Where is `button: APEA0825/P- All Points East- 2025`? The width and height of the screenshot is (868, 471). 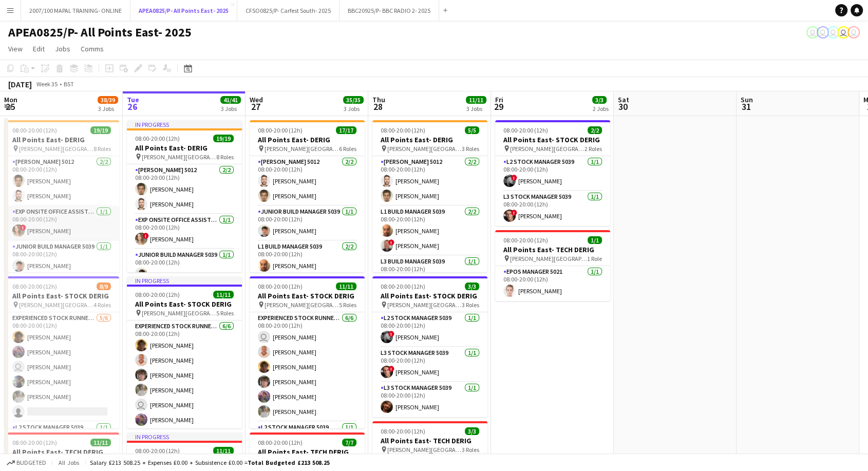
button: APEA0825/P- All Points East- 2025 is located at coordinates (184, 10).